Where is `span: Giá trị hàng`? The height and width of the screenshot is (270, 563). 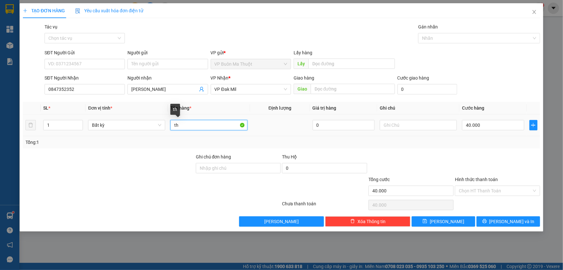 span: Giá trị hàng is located at coordinates (325, 108).